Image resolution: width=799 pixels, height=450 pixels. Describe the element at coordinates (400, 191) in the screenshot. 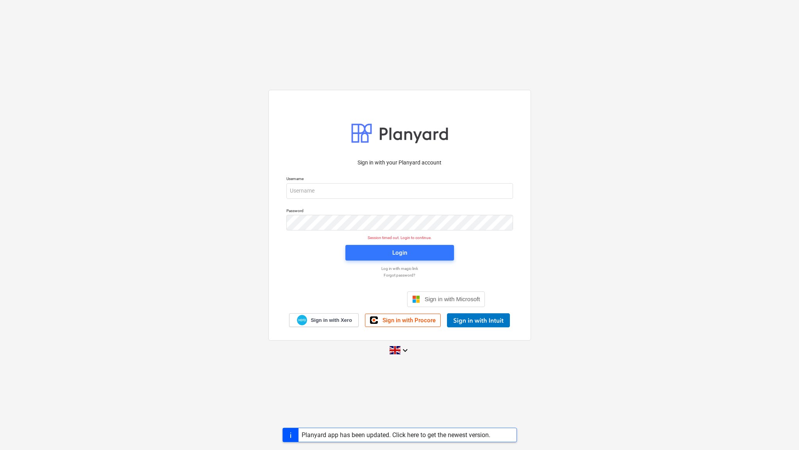

I see `input: Username` at that location.